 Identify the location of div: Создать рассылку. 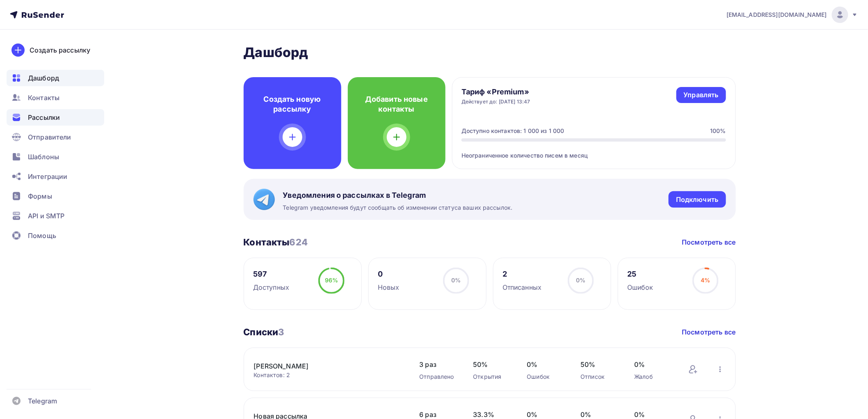
(60, 50).